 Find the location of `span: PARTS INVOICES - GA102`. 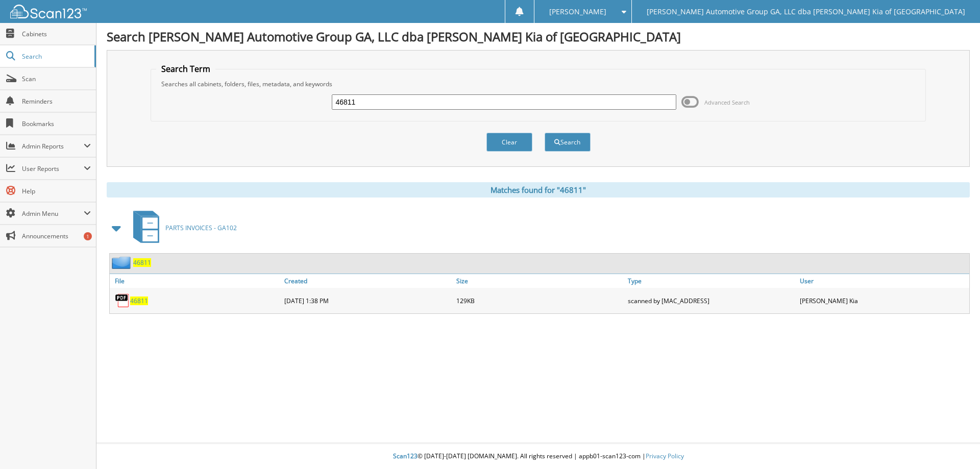

span: PARTS INVOICES - GA102 is located at coordinates (201, 228).